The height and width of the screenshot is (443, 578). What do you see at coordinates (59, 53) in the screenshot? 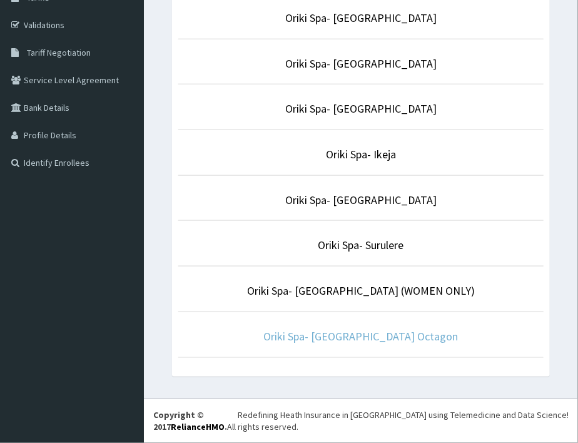
I see `span: Tariff Negotiation` at bounding box center [59, 53].